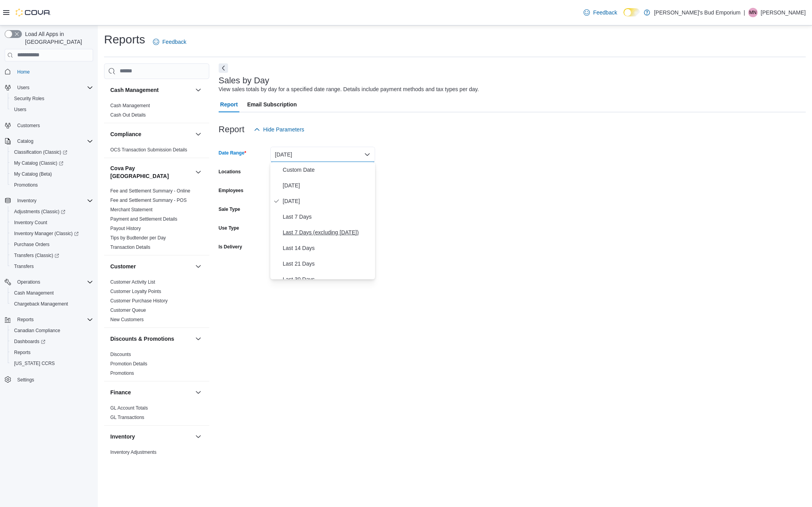  I want to click on span: Custom Date, so click(327, 169).